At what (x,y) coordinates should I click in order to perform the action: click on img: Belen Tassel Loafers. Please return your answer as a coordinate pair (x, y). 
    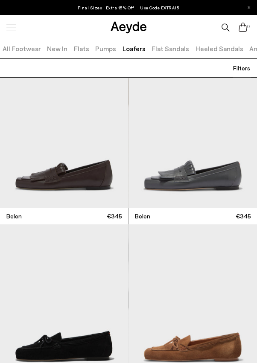
    Looking at the image, I should click on (192, 130).